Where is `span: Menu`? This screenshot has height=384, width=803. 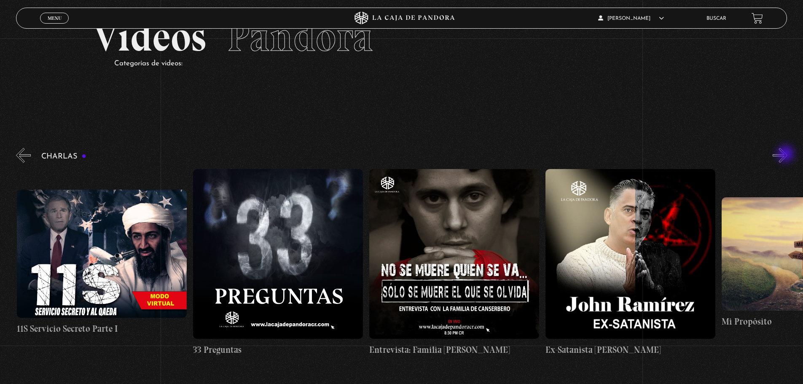 span: Menu is located at coordinates (54, 18).